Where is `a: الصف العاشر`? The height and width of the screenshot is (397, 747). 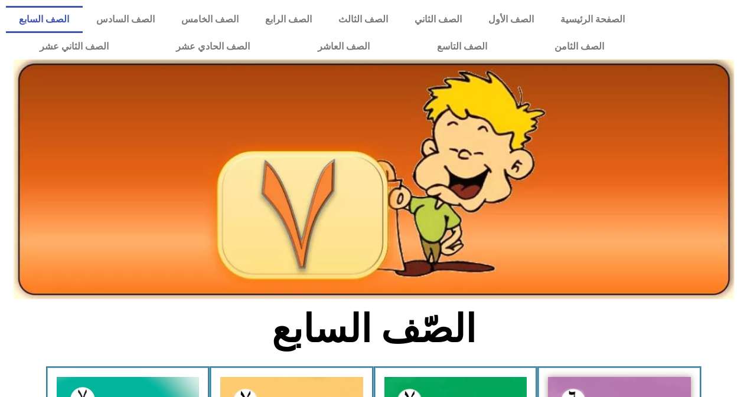 a: الصف العاشر is located at coordinates (344, 47).